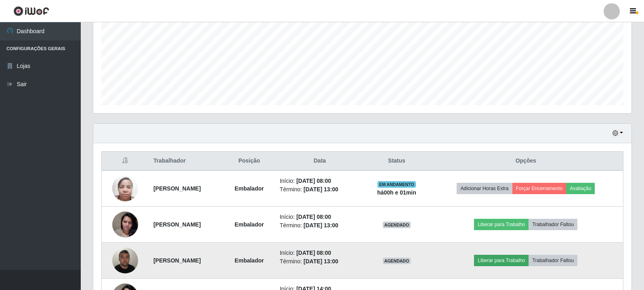  What do you see at coordinates (186, 161) in the screenshot?
I see `th: Trabalhador` at bounding box center [186, 161].